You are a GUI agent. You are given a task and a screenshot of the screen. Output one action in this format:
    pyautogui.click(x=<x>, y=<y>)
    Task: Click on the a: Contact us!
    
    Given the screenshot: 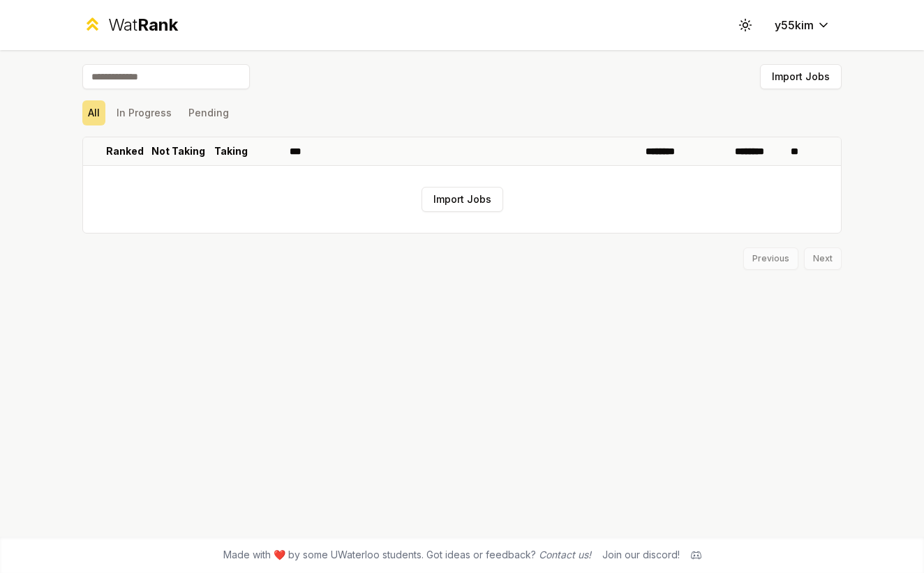 What is the action you would take?
    pyautogui.click(x=564, y=554)
    